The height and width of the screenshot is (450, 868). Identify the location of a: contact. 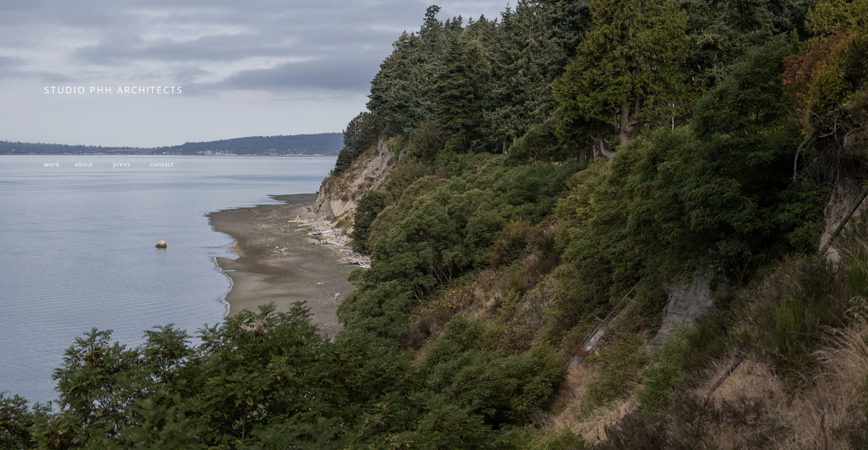
(161, 164).